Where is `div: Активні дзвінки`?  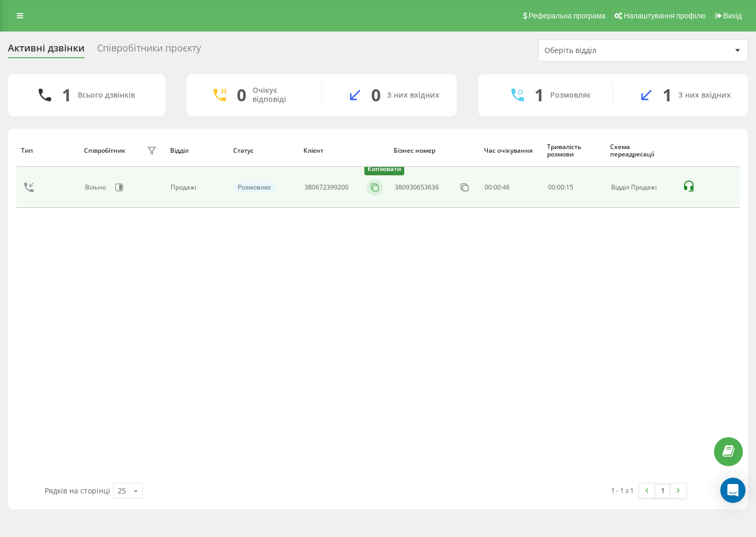 div: Активні дзвінки is located at coordinates (47, 50).